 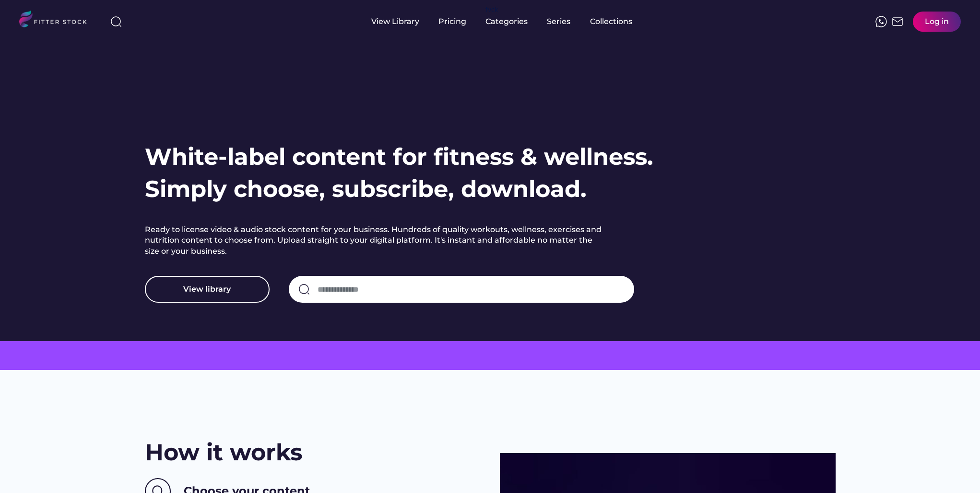 I want to click on div: Categories, so click(x=507, y=22).